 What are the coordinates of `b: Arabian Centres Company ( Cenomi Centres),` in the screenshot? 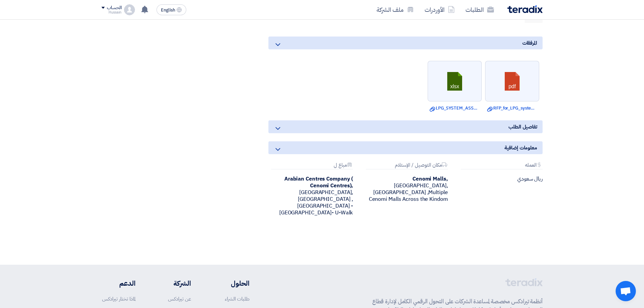 It's located at (319, 182).